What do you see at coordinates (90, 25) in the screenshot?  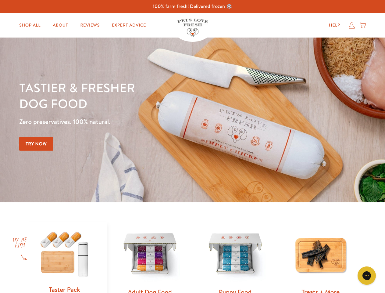 I see `a: Reviews` at bounding box center [90, 25].